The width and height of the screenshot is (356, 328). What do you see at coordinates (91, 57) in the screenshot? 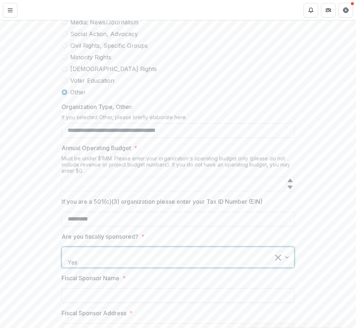
I see `span: Minority Rights` at bounding box center [91, 57].